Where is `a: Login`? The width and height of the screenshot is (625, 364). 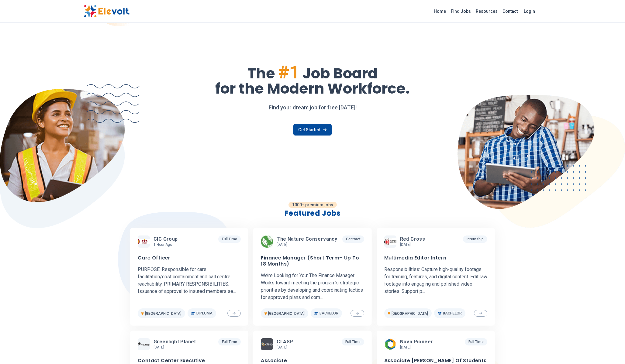
a: Login is located at coordinates (529, 11).